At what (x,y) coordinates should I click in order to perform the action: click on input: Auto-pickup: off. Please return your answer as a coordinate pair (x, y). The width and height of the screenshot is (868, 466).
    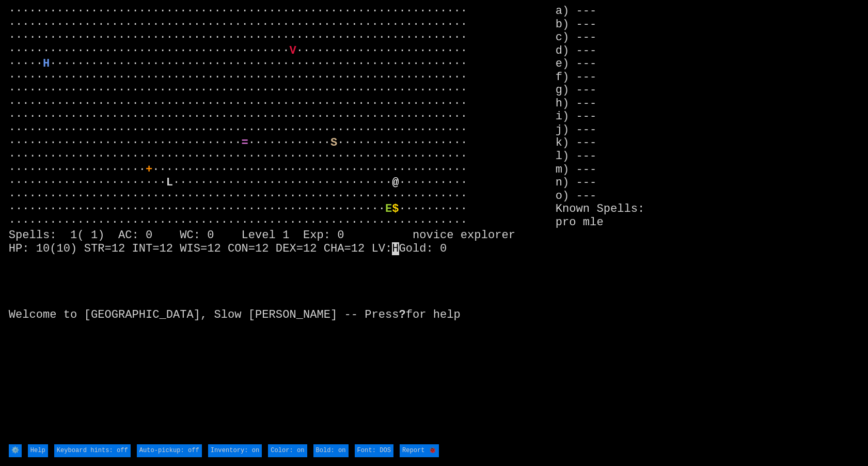
    Looking at the image, I should click on (169, 451).